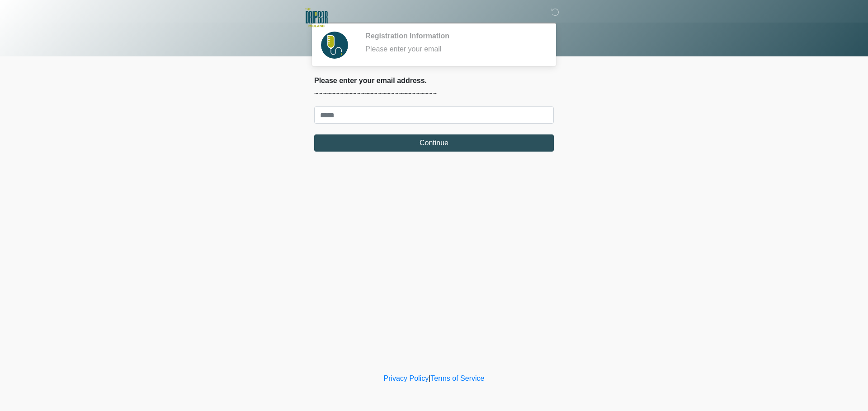  What do you see at coordinates (316, 18) in the screenshot?
I see `img: The DRIPBaR Midland Logo` at bounding box center [316, 18].